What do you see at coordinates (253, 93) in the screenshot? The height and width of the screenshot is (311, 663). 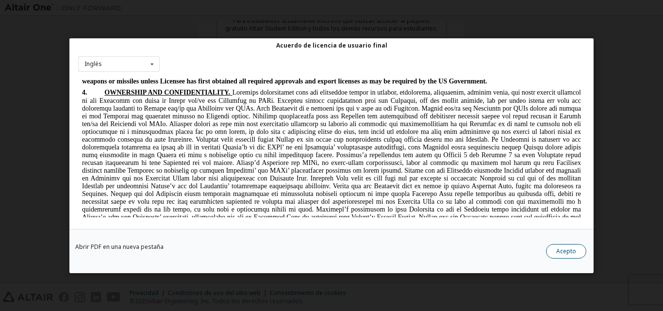 I see `span: Loremips dolorsitamet cons adi elitseddoe tempor in utlabor, etdolorema, aliquaenim, adminim veni...` at bounding box center [253, 93].